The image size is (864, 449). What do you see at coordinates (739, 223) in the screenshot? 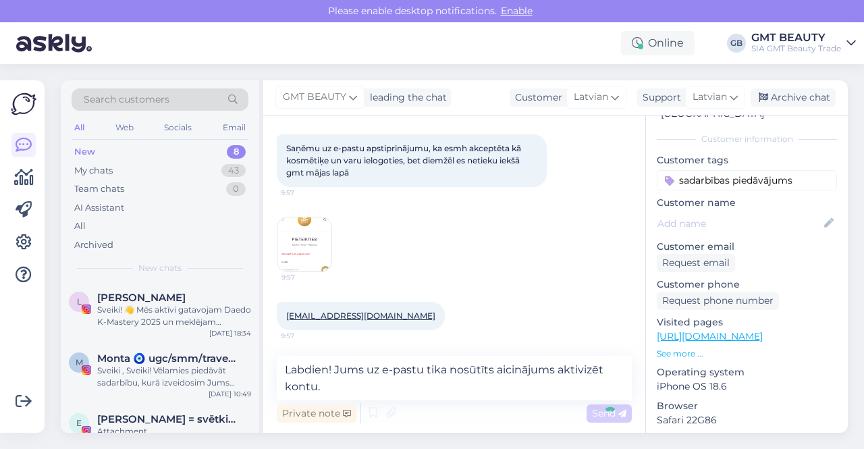
I see `input: Add name` at bounding box center [739, 223].